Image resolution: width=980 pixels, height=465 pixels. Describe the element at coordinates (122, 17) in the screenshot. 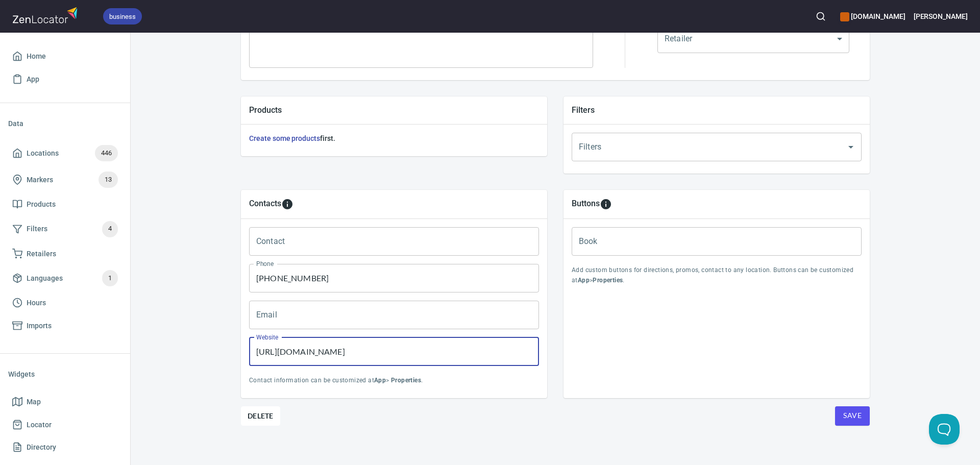

I see `div: business` at that location.